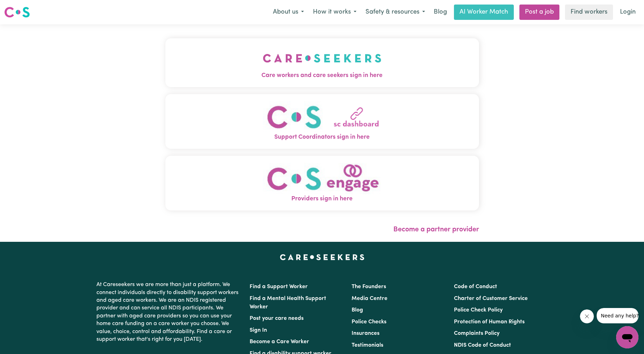 The width and height of the screenshot is (644, 354). Describe the element at coordinates (367, 345) in the screenshot. I see `a: Testimonials` at that location.